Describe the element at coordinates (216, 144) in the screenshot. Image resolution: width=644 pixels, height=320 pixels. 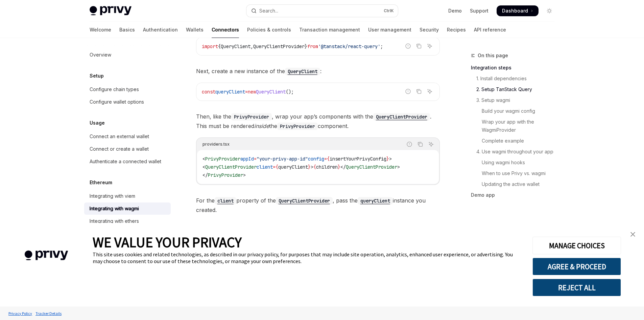
I see `div: providers.tsx` at that location.